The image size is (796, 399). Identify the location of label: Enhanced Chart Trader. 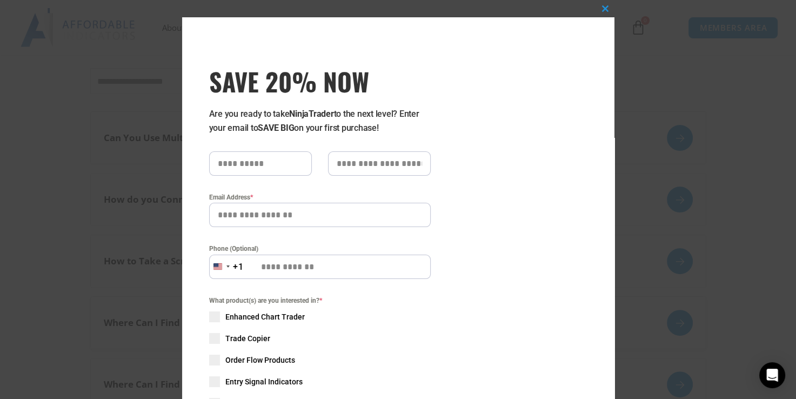
(320, 317).